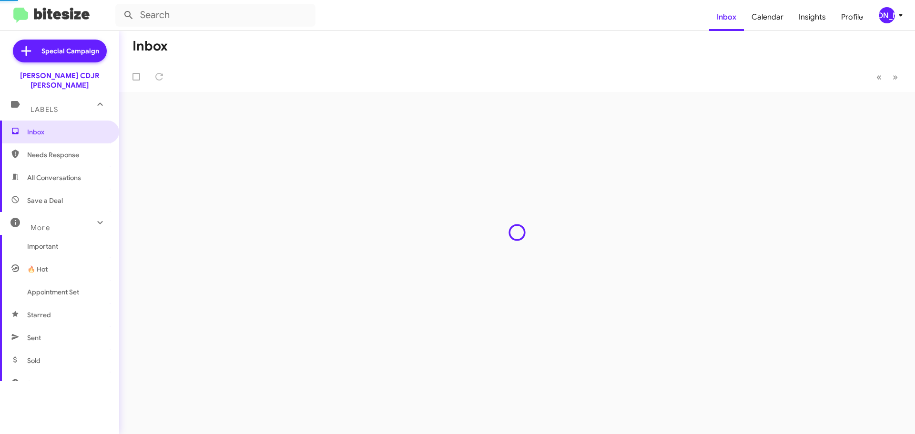 This screenshot has height=434, width=915. What do you see at coordinates (45, 201) in the screenshot?
I see `span: Save a Deal` at bounding box center [45, 201].